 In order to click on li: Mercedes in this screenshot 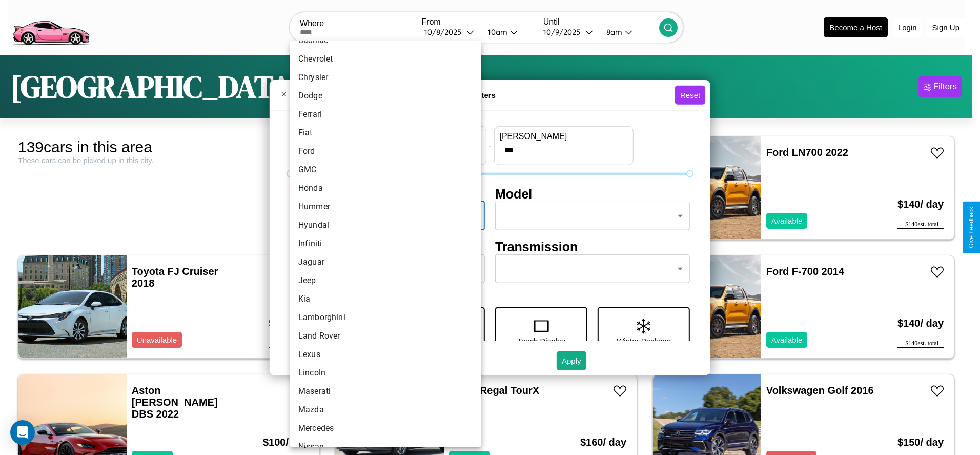, I will do `click(386, 428)`.